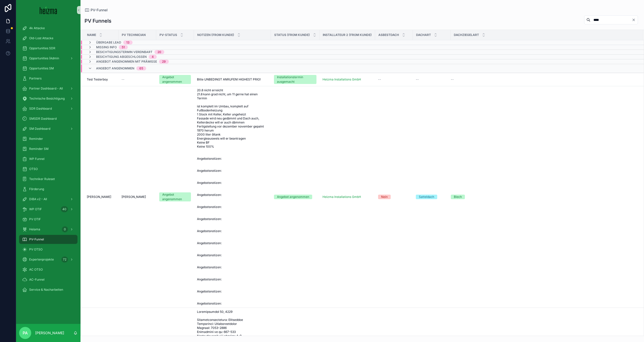 The width and height of the screenshot is (644, 342). I want to click on a: Förderung, so click(48, 189).